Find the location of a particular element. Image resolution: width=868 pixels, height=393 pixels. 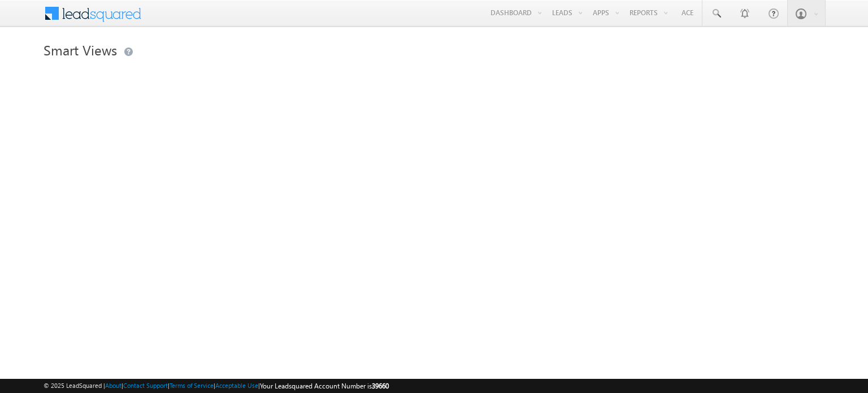

a: Terms of Service is located at coordinates (192, 385).